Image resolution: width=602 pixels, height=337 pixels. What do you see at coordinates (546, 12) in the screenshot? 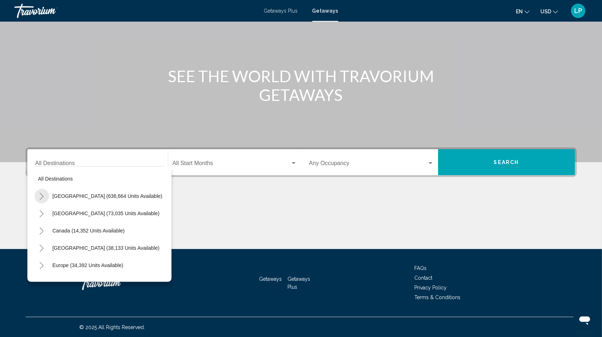
I see `span: USD` at bounding box center [546, 12].